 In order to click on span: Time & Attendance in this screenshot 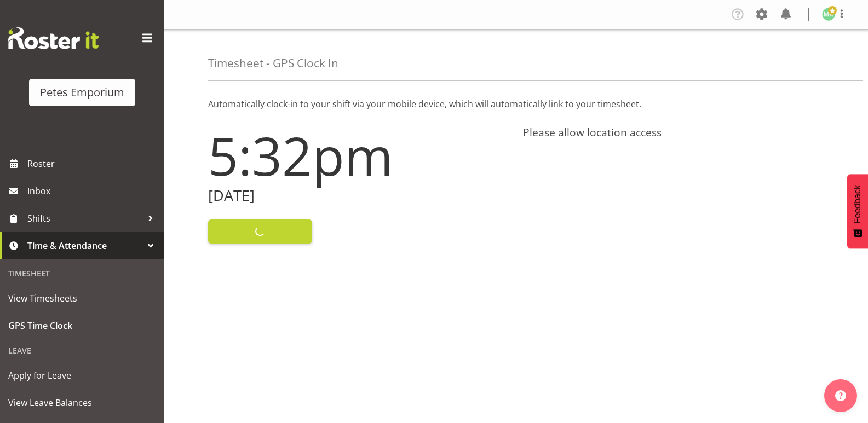, I will do `click(85, 246)`.